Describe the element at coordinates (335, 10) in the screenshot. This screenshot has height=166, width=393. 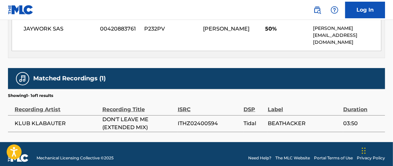
I see `div: Help` at that location.